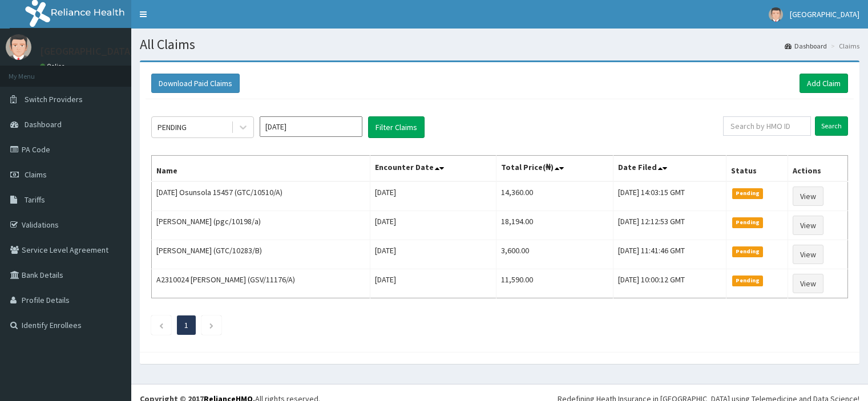 Image resolution: width=868 pixels, height=401 pixels. I want to click on th: Actions, so click(818, 169).